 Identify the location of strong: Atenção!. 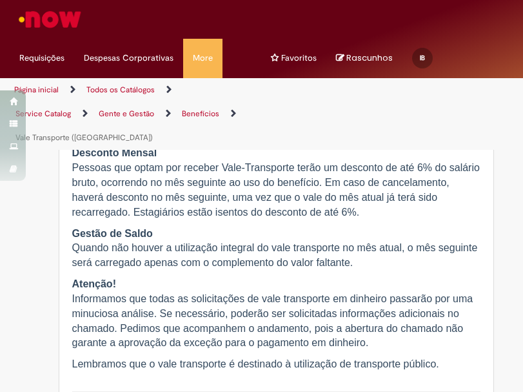
(94, 283).